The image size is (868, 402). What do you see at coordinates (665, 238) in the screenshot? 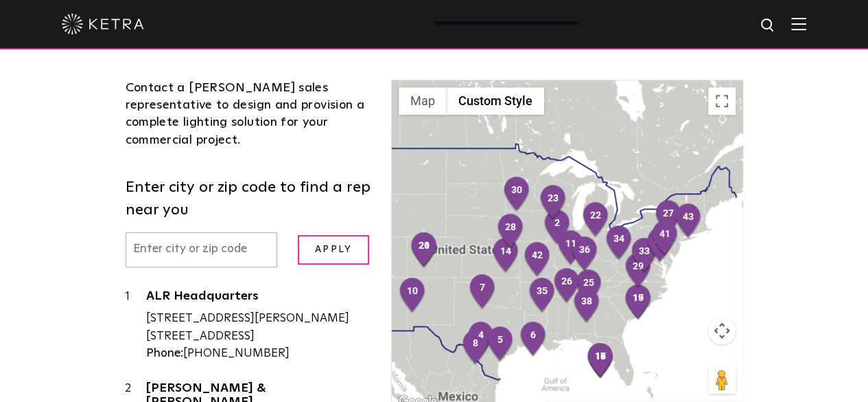
I see `div: 41` at bounding box center [665, 238].